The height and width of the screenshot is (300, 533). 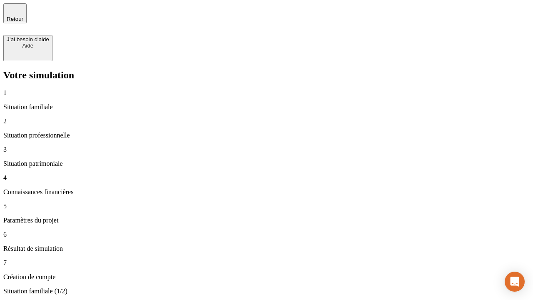 What do you see at coordinates (267, 150) in the screenshot?
I see `p: 3` at bounding box center [267, 150].